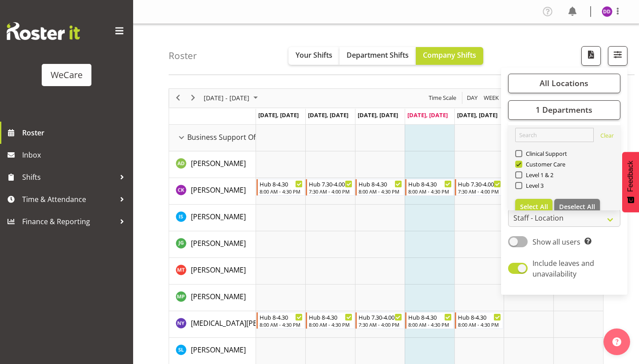  What do you see at coordinates (577, 207) in the screenshot?
I see `button: Deselect All` at bounding box center [577, 207].